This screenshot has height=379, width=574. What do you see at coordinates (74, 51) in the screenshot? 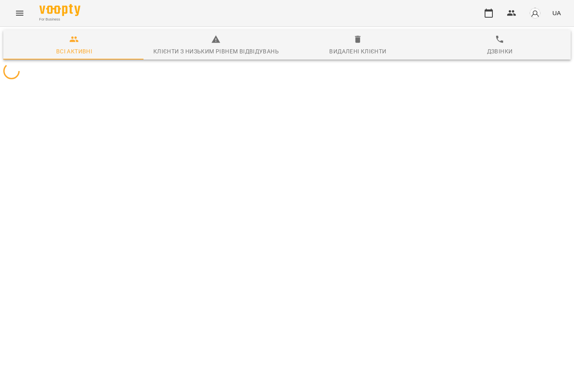
I see `div: Всі активні` at bounding box center [74, 51].